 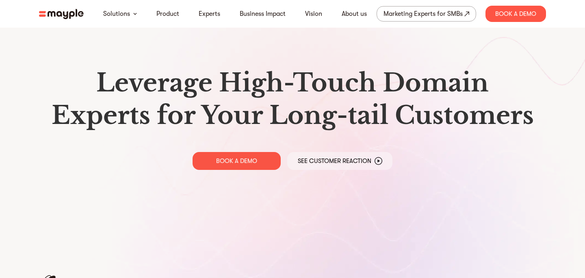 What do you see at coordinates (117, 14) in the screenshot?
I see `a: Solutions` at bounding box center [117, 14].